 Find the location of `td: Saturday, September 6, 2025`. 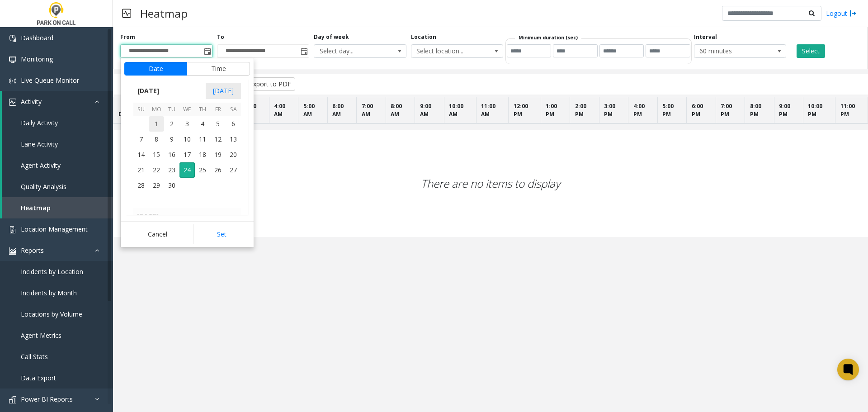

td: Saturday, September 6, 2025 is located at coordinates (233, 124).